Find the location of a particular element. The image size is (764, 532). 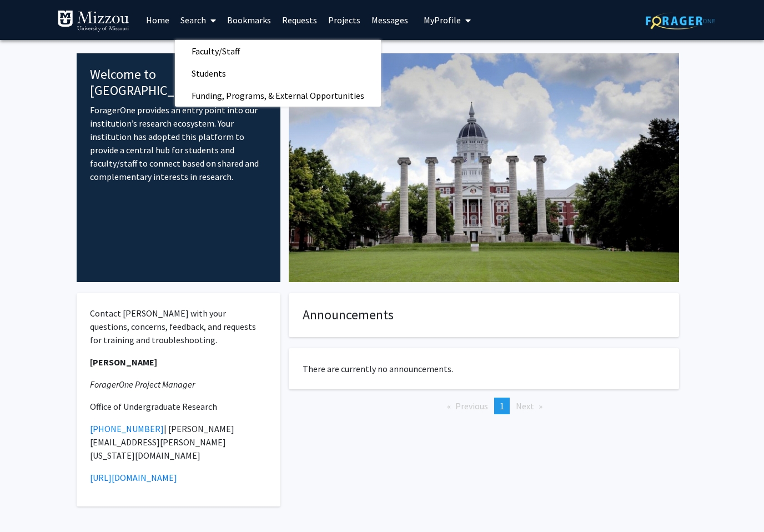

a: Home is located at coordinates (158, 20).